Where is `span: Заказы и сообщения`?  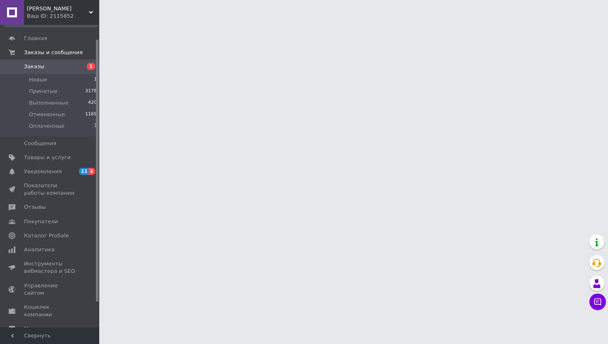 span: Заказы и сообщения is located at coordinates (53, 53).